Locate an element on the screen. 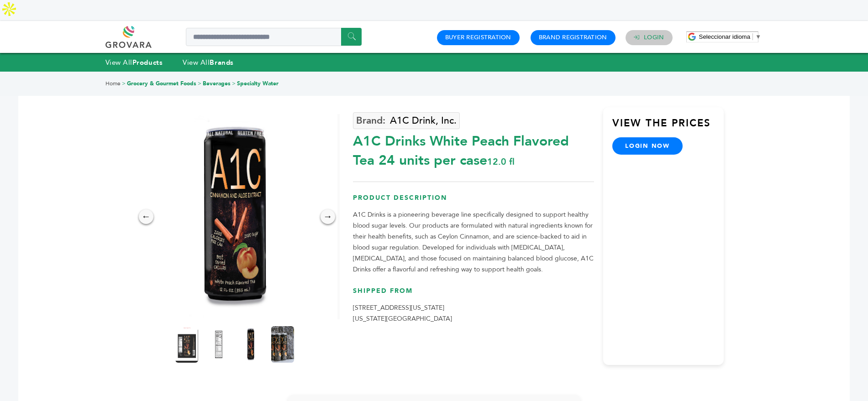  a: Login is located at coordinates (654, 37).